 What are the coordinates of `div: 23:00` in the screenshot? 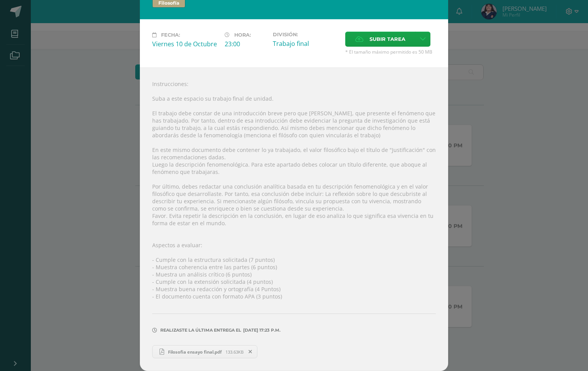 It's located at (245, 44).